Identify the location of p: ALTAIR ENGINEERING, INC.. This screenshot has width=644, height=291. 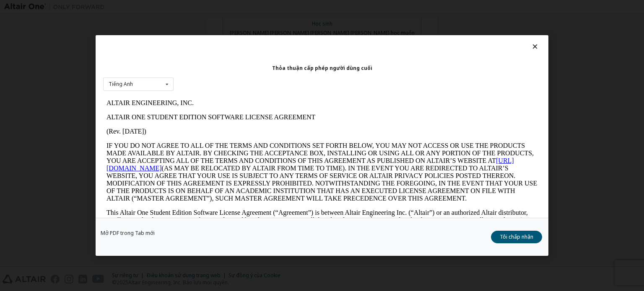
(219, 7).